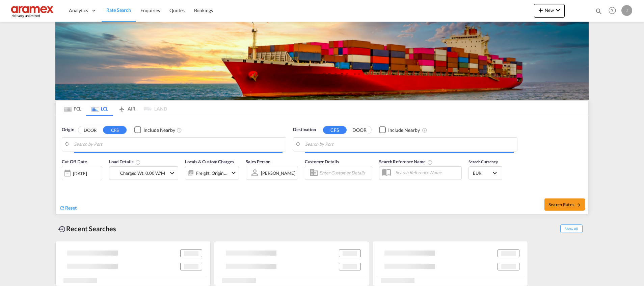 Image resolution: width=644 pixels, height=286 pixels. Describe the element at coordinates (599, 13) in the screenshot. I see `div: icon-magnify` at that location.